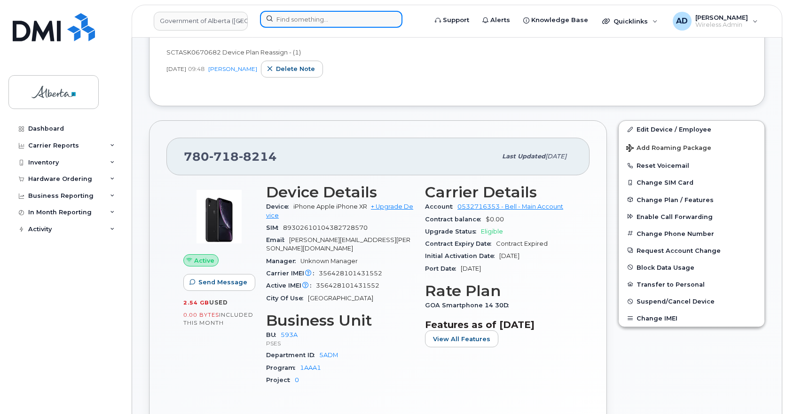  Describe the element at coordinates (273, 335) in the screenshot. I see `span: BU` at that location.